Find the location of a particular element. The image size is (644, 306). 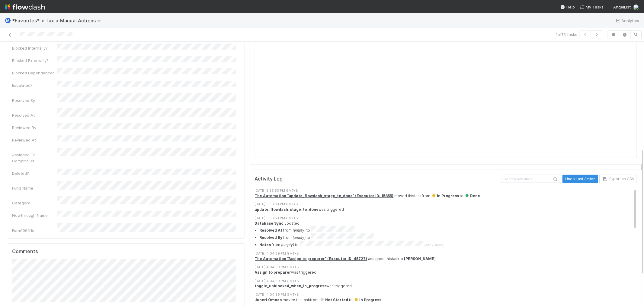

a: The Automation "Assign to preparer" (Executor ID: 45727) is located at coordinates (312, 258).